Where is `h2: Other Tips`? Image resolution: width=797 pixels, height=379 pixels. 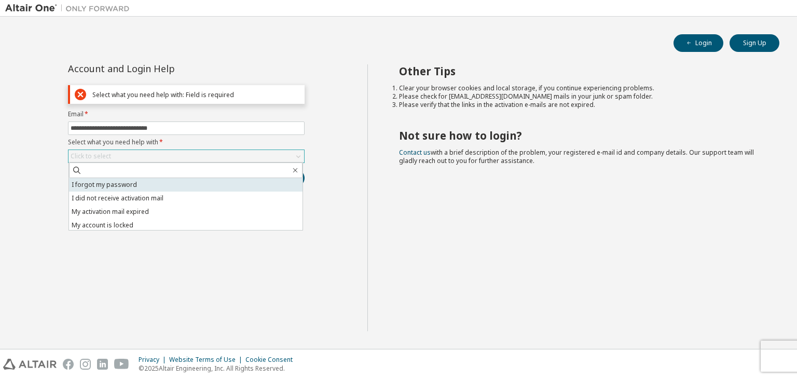
h2: Other Tips is located at coordinates (580, 71).